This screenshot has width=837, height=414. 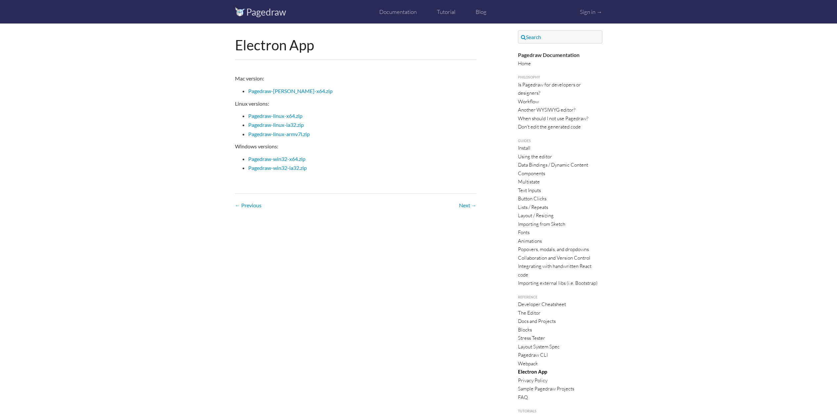 What do you see at coordinates (591, 12) in the screenshot?
I see `a: Sign in →` at bounding box center [591, 12].